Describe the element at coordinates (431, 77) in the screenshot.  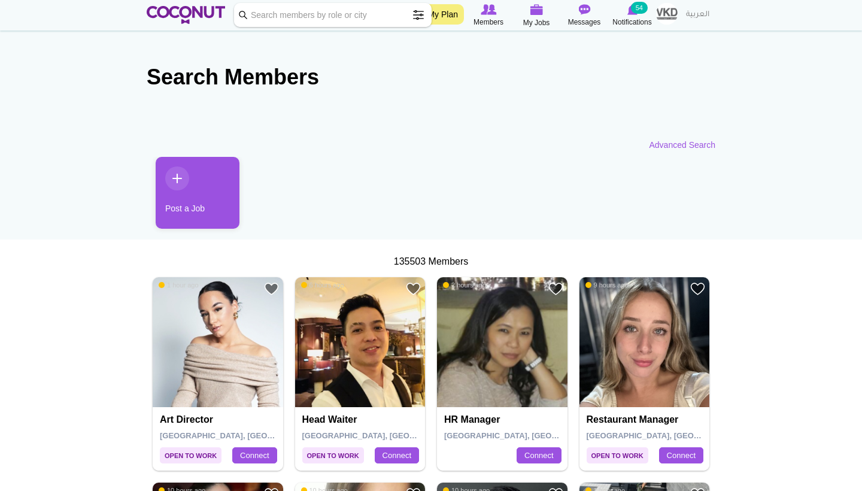
I see `h2: Search Members` at that location.